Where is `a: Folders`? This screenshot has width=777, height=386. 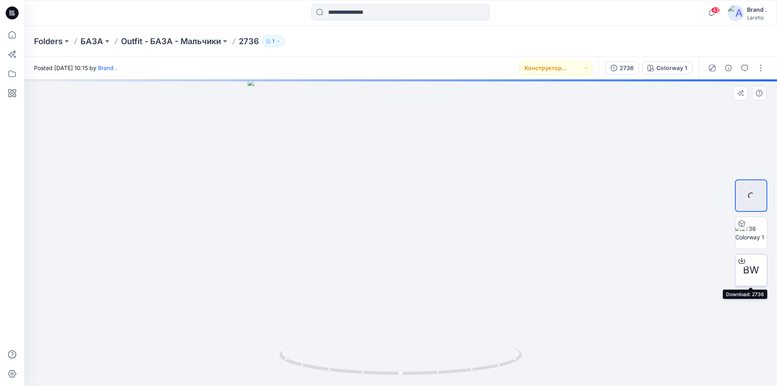
a: Folders is located at coordinates (48, 41).